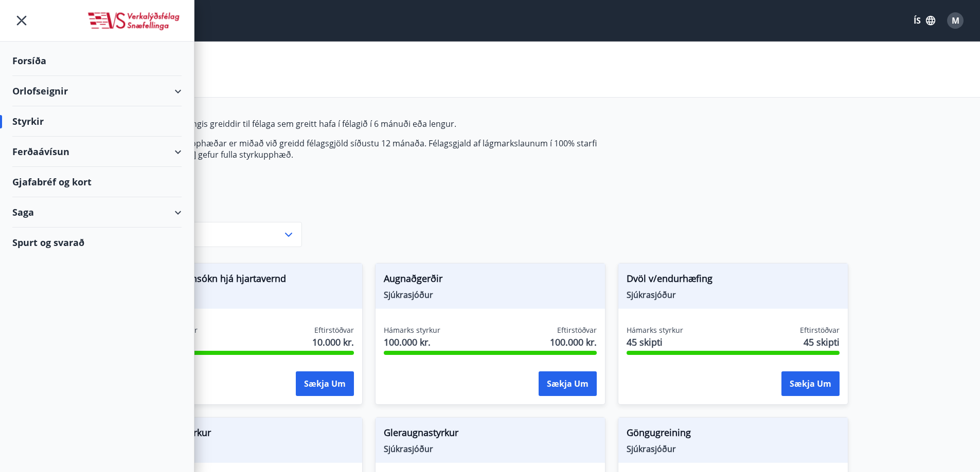 This screenshot has height=472, width=980. Describe the element at coordinates (97, 212) in the screenshot. I see `div: Saga` at that location.